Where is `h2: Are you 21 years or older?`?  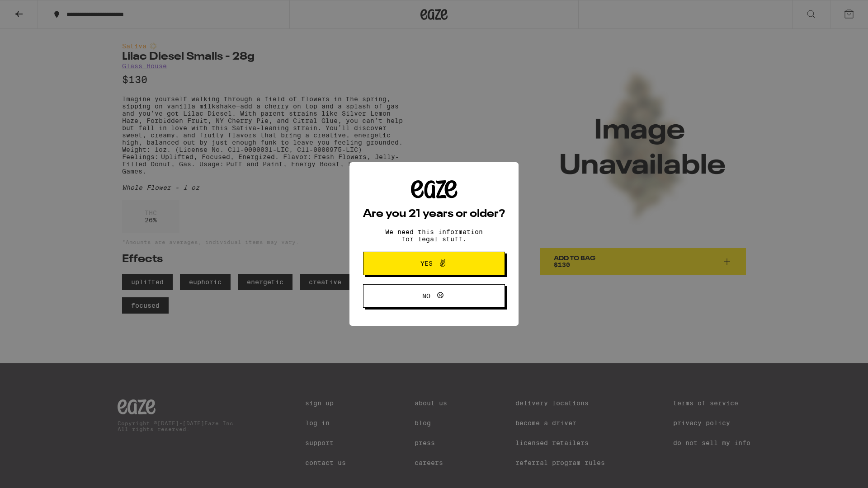 h2: Are you 21 years or older? is located at coordinates (434, 214).